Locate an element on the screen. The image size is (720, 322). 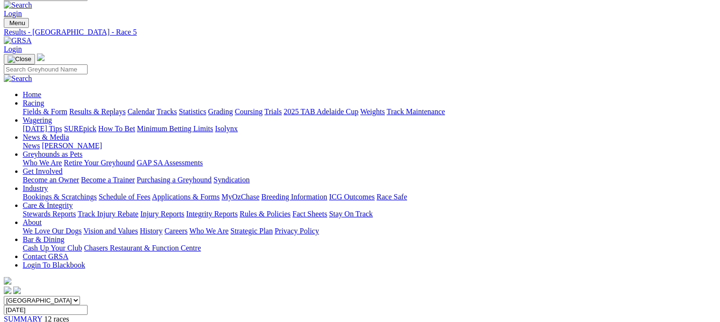
div: Wagering is located at coordinates (369, 129).